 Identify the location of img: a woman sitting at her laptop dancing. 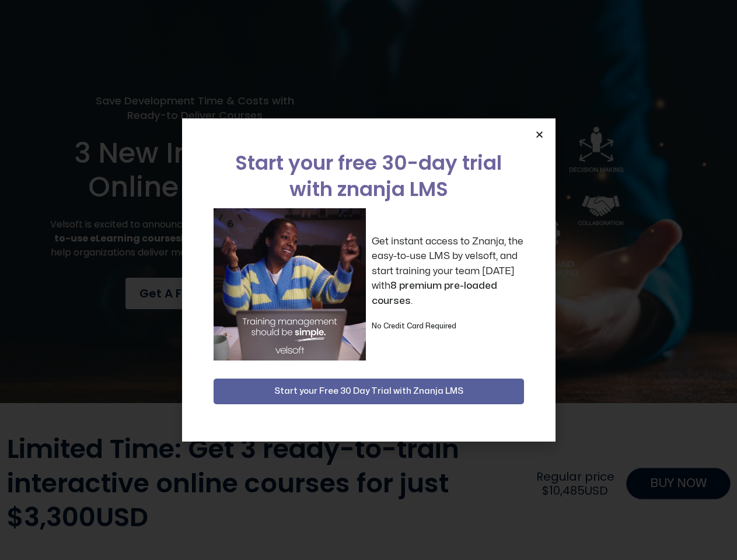
(290, 284).